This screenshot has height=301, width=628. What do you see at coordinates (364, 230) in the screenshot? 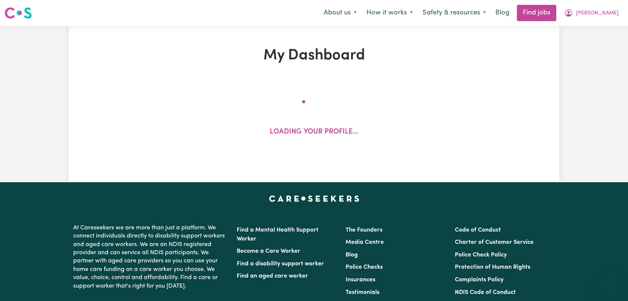
I see `a: The Founders` at bounding box center [364, 230].